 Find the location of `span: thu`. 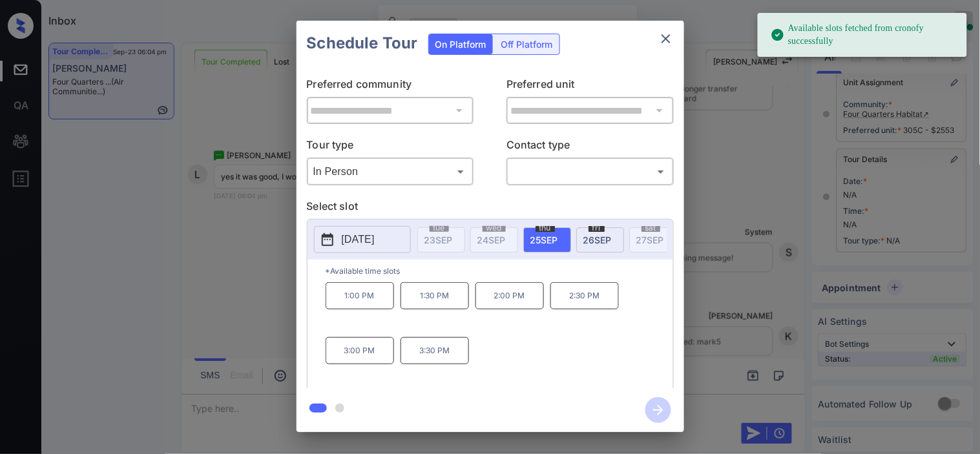

span: thu is located at coordinates (545, 228).